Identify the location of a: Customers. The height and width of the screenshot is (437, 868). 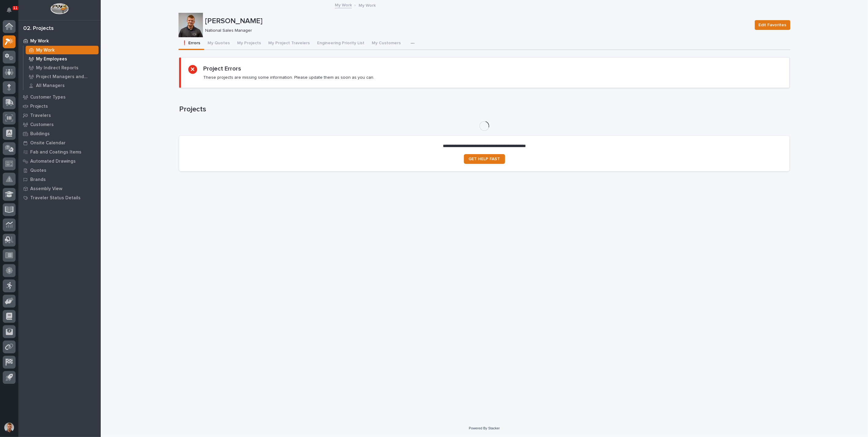
(59, 125).